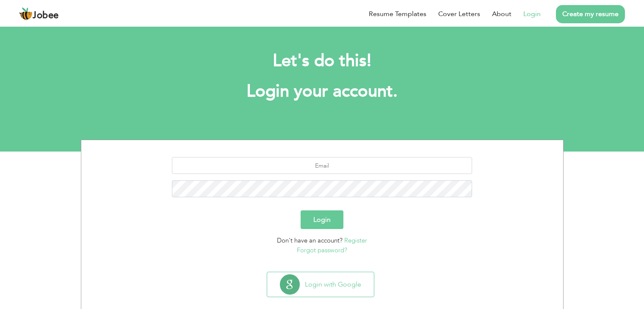 The width and height of the screenshot is (644, 309). What do you see at coordinates (322, 250) in the screenshot?
I see `a: Forgot password?` at bounding box center [322, 250].